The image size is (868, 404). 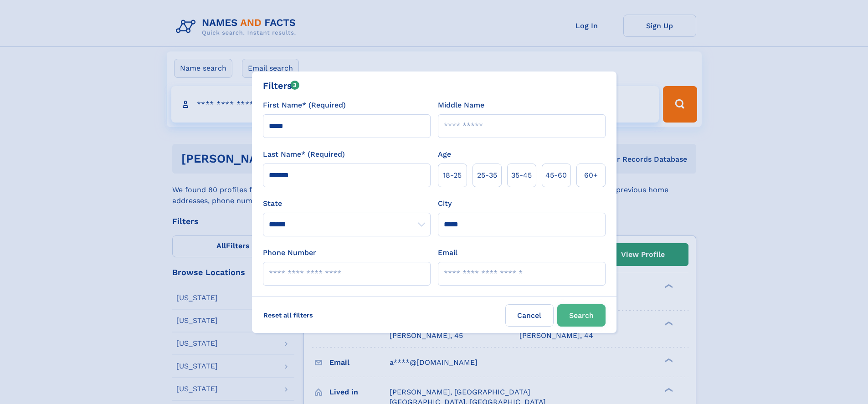 What do you see at coordinates (445, 155) in the screenshot?
I see `label: Age` at bounding box center [445, 155].